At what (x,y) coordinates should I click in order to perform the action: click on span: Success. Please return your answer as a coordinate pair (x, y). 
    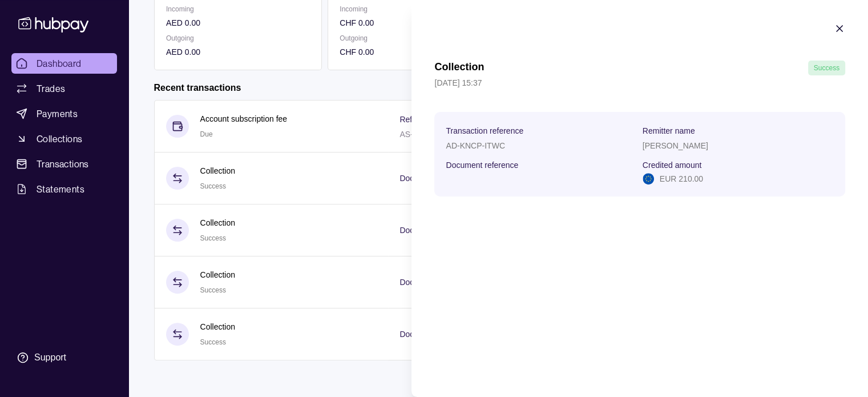
    Looking at the image, I should click on (826, 68).